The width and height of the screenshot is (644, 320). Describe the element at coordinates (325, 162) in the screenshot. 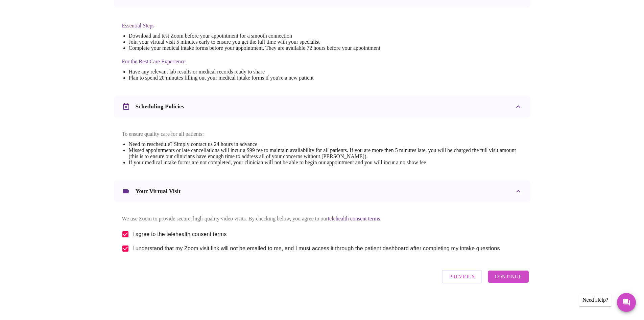

I see `li: If your medical intake forms are not completed, your clinician will not be able to begin our appo...` at that location.